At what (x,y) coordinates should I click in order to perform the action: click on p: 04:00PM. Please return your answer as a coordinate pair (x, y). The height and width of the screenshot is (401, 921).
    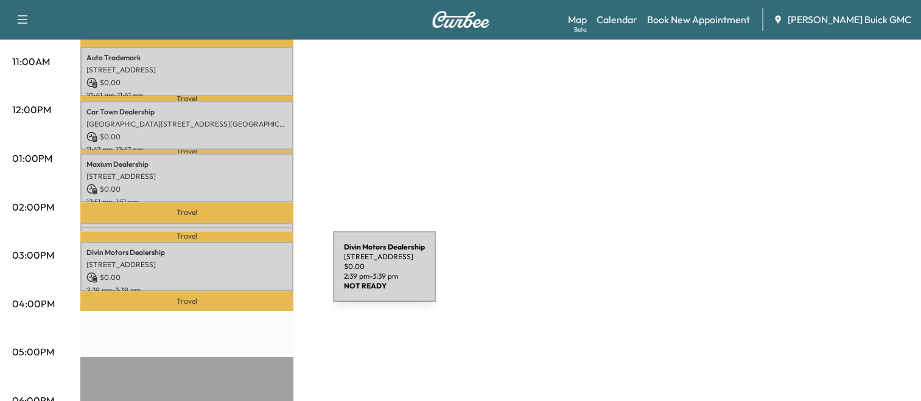
    Looking at the image, I should click on (33, 304).